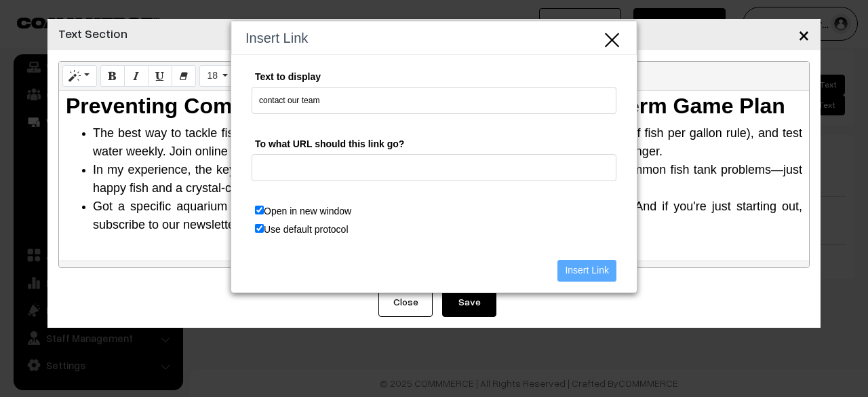 This screenshot has height=397, width=868. What do you see at coordinates (434, 77) in the screenshot?
I see `label: Text to display` at bounding box center [434, 77].